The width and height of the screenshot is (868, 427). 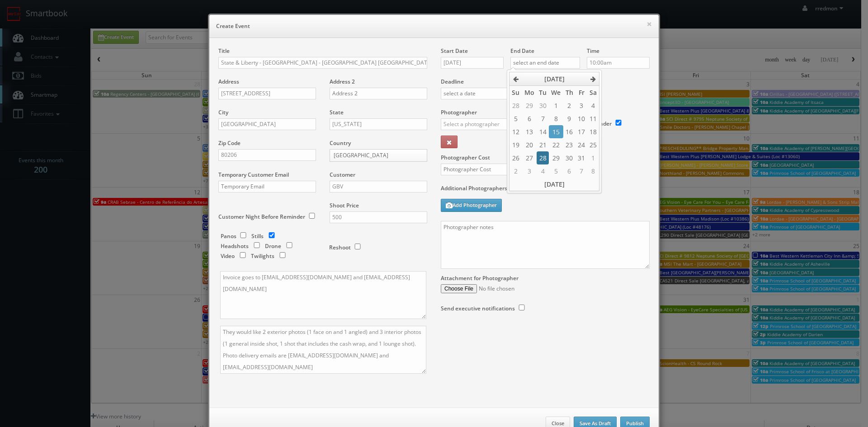 I want to click on th: Fr, so click(x=581, y=93).